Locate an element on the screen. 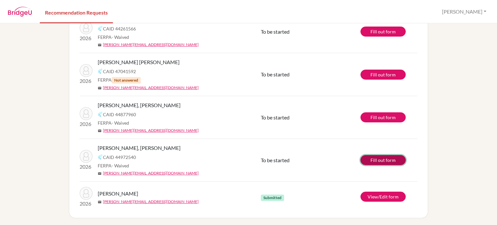 This screenshot has height=225, width=497. span: Not answered is located at coordinates (126, 80).